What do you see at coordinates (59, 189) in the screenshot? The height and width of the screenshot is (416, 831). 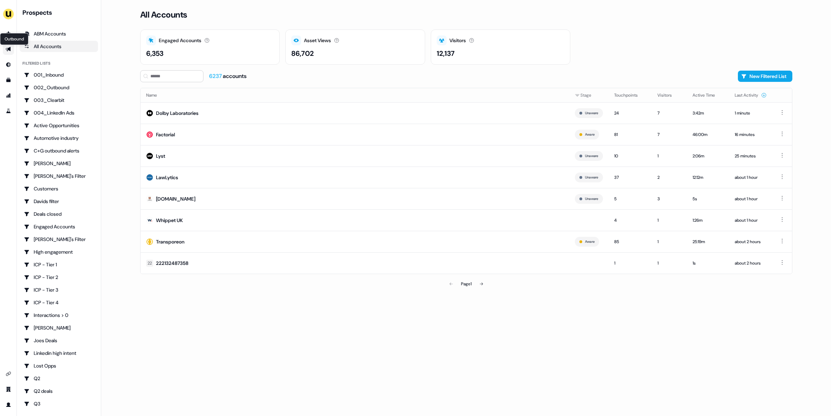 I see `a: Go to Customers` at bounding box center [59, 189].